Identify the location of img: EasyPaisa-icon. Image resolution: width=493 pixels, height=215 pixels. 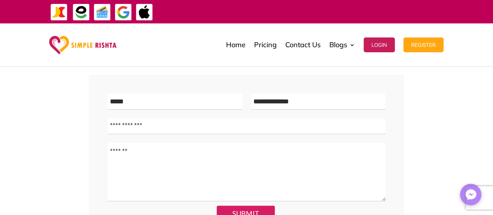
(81, 12).